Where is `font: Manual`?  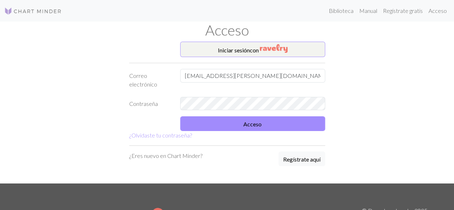 font: Manual is located at coordinates (368, 10).